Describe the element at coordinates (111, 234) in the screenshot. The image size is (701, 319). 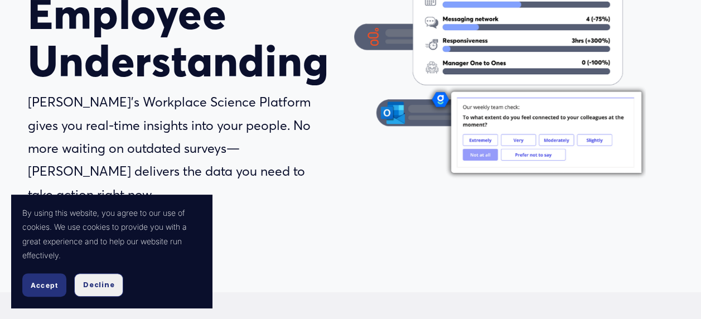
I see `p: By using this website, you agree to our use of cookies. We use cookies to provide you with a grea...` at that location.